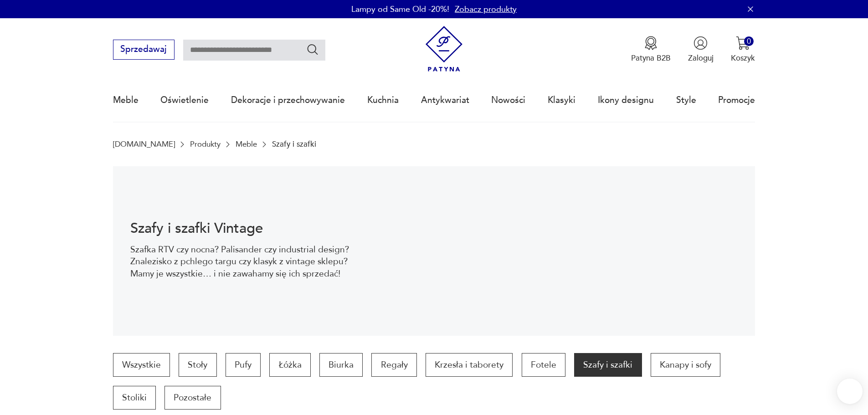 This screenshot has height=415, width=868. I want to click on img: Patyna - sklep z meblami i dekoracjami vintage, so click(444, 49).